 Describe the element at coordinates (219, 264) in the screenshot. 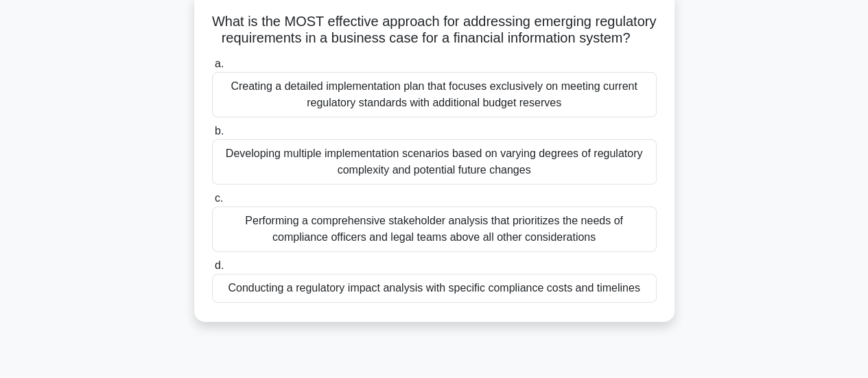

I see `span: d.` at that location.